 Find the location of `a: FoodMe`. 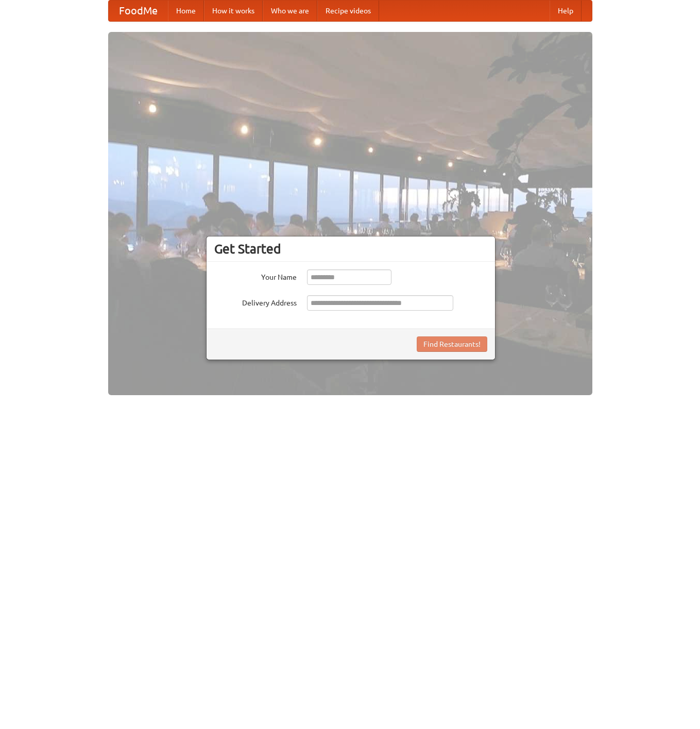

a: FoodMe is located at coordinates (138, 11).